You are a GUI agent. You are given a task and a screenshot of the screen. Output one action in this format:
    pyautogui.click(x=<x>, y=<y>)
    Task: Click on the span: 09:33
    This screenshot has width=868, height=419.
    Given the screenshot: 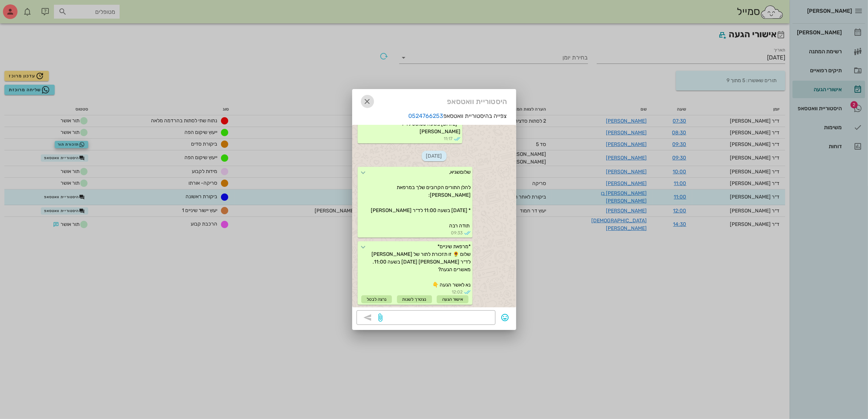 What is the action you would take?
    pyautogui.click(x=457, y=233)
    